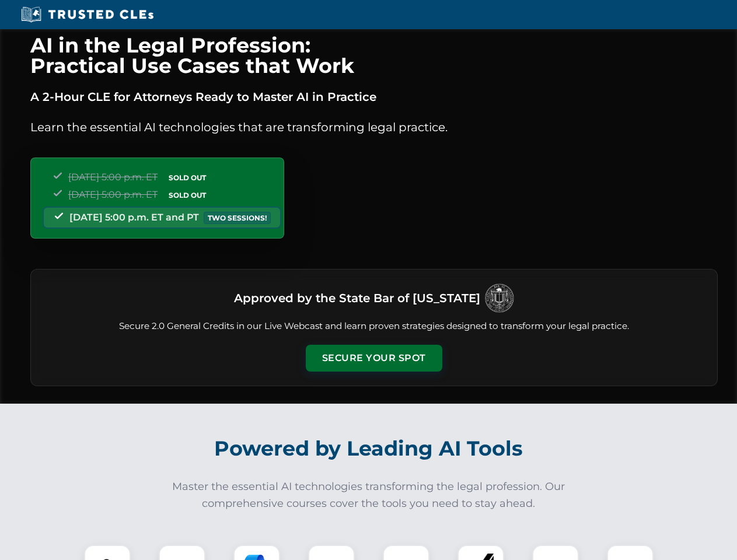  I want to click on h2: Powered by Leading AI Tools, so click(368, 449).